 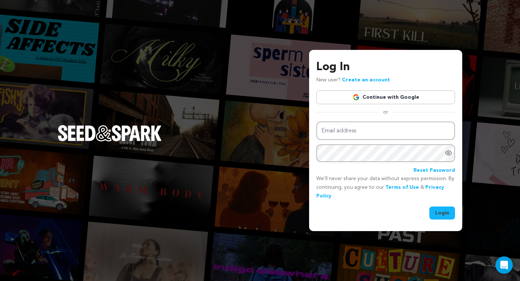 What do you see at coordinates (380, 191) in the screenshot?
I see `a: Privacy Policy` at bounding box center [380, 191].